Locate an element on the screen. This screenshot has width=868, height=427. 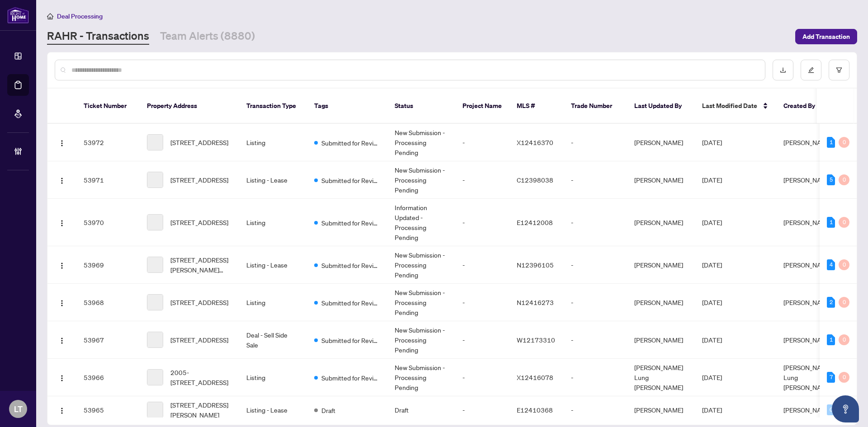
td: 53968 is located at coordinates (108, 302).